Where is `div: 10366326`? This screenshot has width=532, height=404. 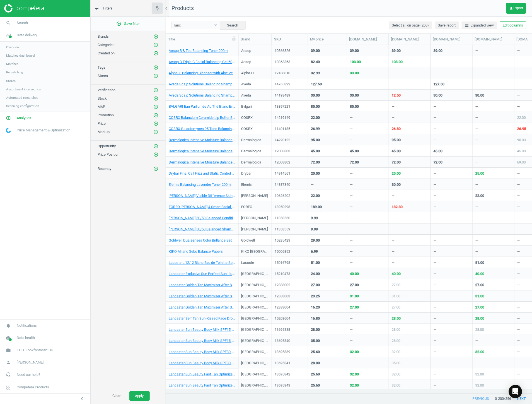 div: 10366326 is located at coordinates (290, 51).